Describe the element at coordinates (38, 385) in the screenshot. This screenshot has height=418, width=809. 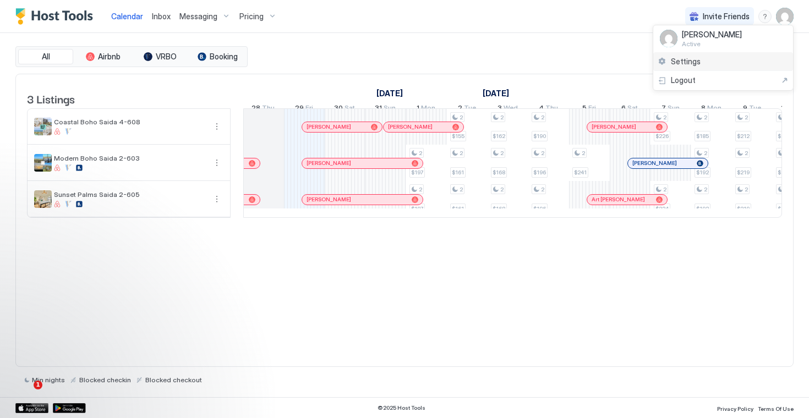
I see `span: 1` at that location.